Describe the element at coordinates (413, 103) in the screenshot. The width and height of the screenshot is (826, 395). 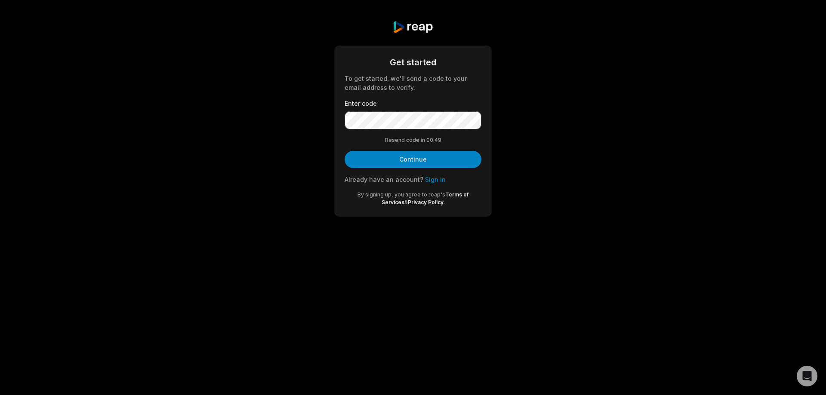
I see `label: Enter code` at that location.